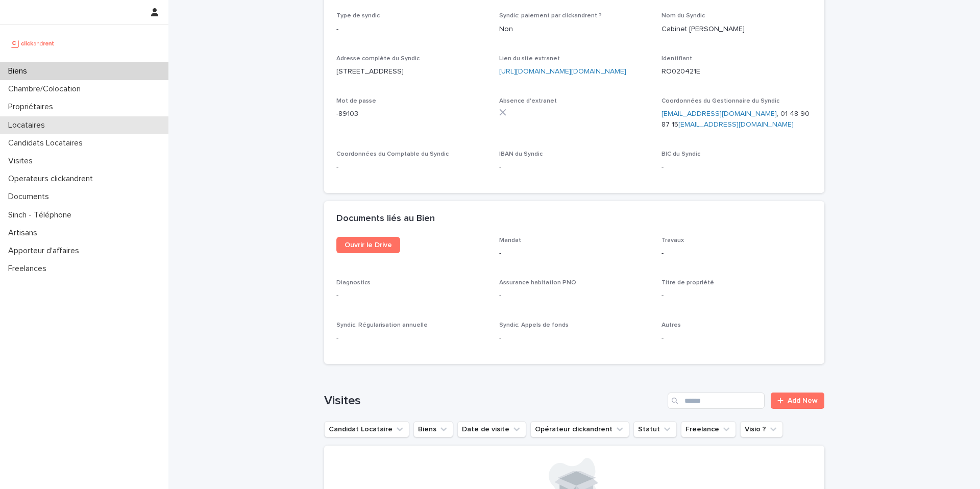 The width and height of the screenshot is (980, 489). What do you see at coordinates (681, 154) in the screenshot?
I see `span: BIC du Syndic` at bounding box center [681, 154].